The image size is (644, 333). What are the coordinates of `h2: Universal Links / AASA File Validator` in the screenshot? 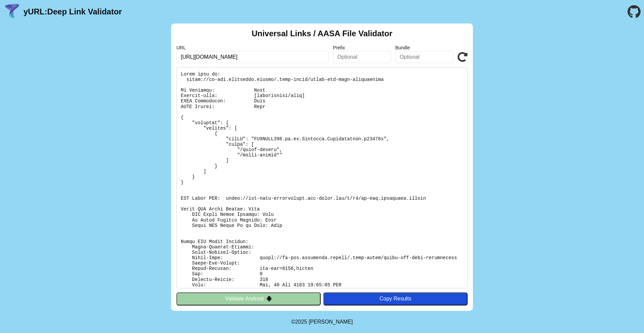 It's located at (322, 34).